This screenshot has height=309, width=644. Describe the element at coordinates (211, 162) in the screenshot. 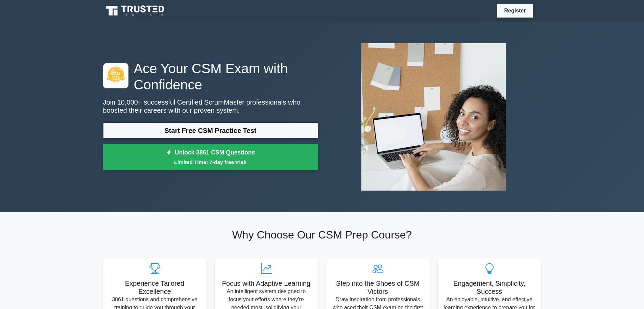

I see `small: Limited Time: 7-day free trial!` at that location.